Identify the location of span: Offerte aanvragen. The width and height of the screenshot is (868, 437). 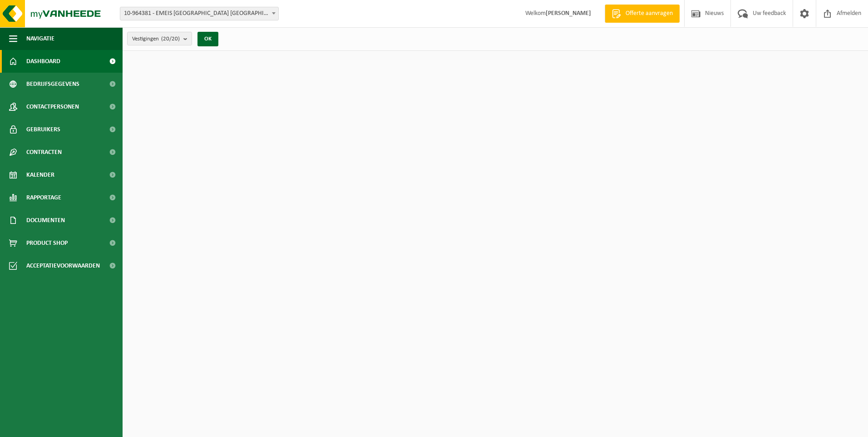
(649, 14).